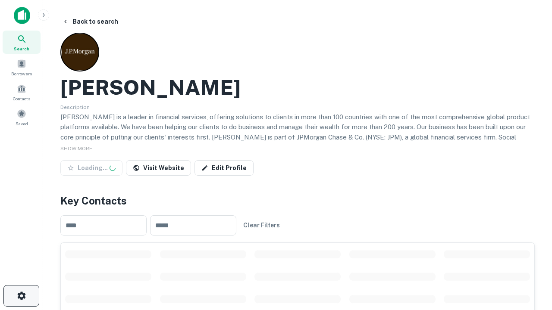  Describe the element at coordinates (22, 67) in the screenshot. I see `div: Borrowers` at that location.